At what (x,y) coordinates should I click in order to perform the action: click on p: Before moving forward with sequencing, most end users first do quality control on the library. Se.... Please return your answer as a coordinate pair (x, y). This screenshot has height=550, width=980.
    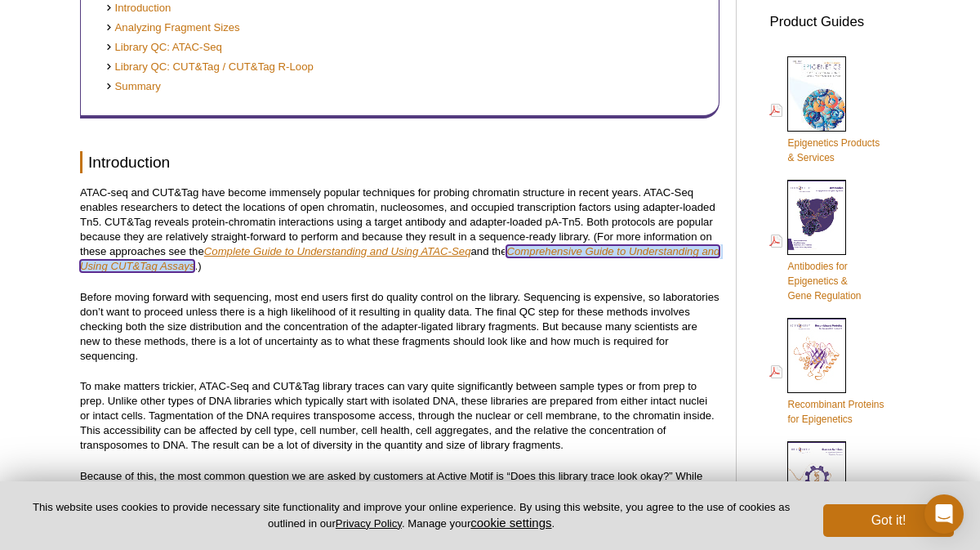
    Looking at the image, I should click on (399, 327).